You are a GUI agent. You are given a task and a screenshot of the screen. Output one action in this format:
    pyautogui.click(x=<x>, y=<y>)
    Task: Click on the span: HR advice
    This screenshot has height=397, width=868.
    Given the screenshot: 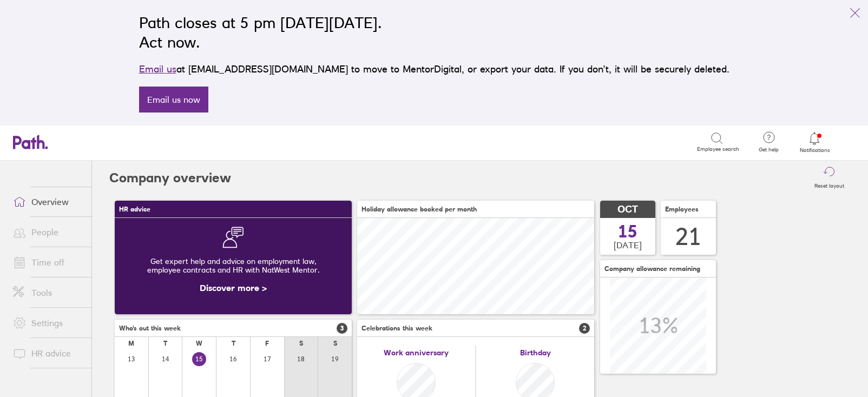 What is the action you would take?
    pyautogui.click(x=135, y=209)
    